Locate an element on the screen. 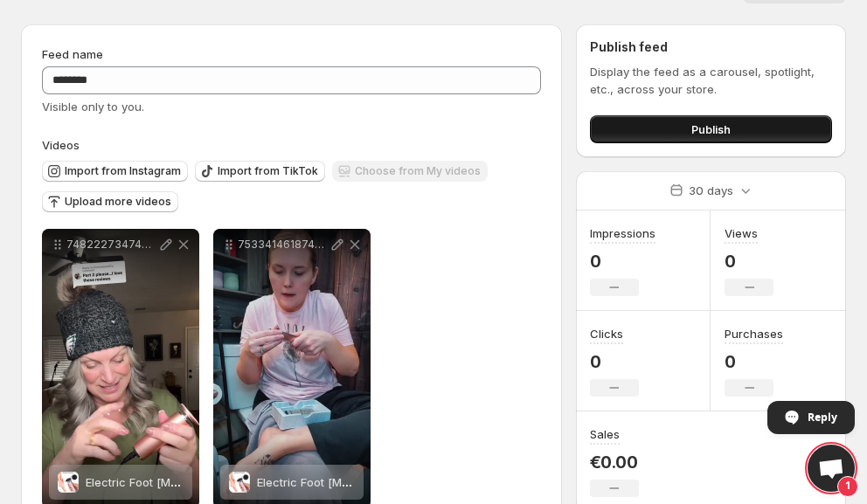 This screenshot has height=504, width=867. button: Upload more videos is located at coordinates (110, 202).